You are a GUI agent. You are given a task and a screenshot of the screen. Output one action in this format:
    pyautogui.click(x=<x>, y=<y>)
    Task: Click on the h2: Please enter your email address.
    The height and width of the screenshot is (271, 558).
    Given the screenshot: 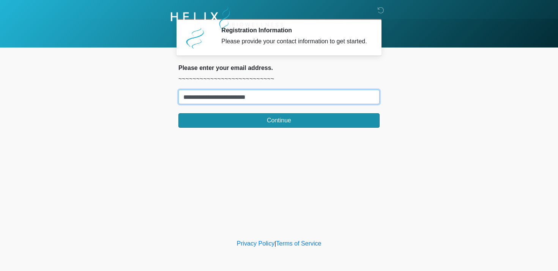 What is the action you would take?
    pyautogui.click(x=279, y=68)
    